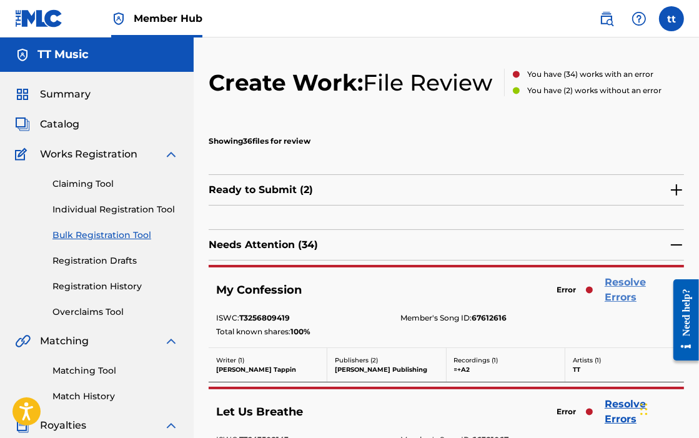 Image resolution: width=699 pixels, height=438 pixels. What do you see at coordinates (47, 124) in the screenshot?
I see `a: CatalogCatalog` at bounding box center [47, 124].